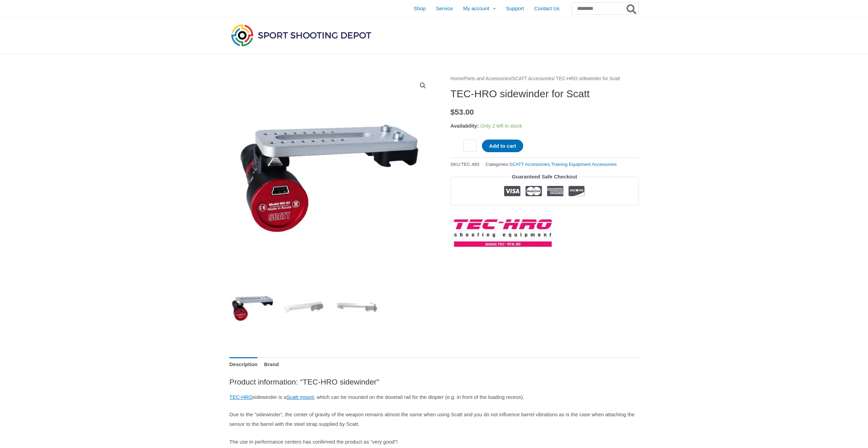 The width and height of the screenshot is (868, 448). I want to click on img: TEC-HRO sidewinder for Scatt - Image 3, so click(357, 308).